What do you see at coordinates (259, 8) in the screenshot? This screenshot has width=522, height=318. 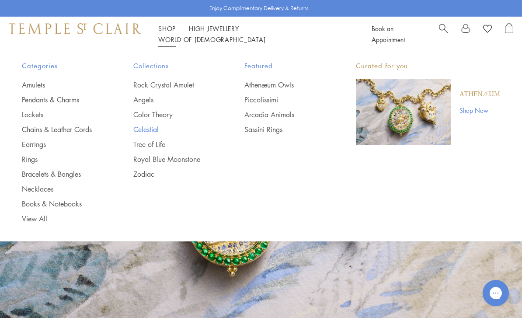 I see `p: Enjoy Complimentary Delivery & Returns` at bounding box center [259, 8].